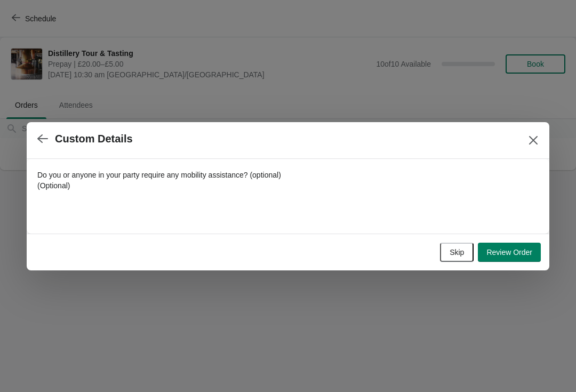  What do you see at coordinates (457, 253) in the screenshot?
I see `span: Skip` at bounding box center [457, 253].